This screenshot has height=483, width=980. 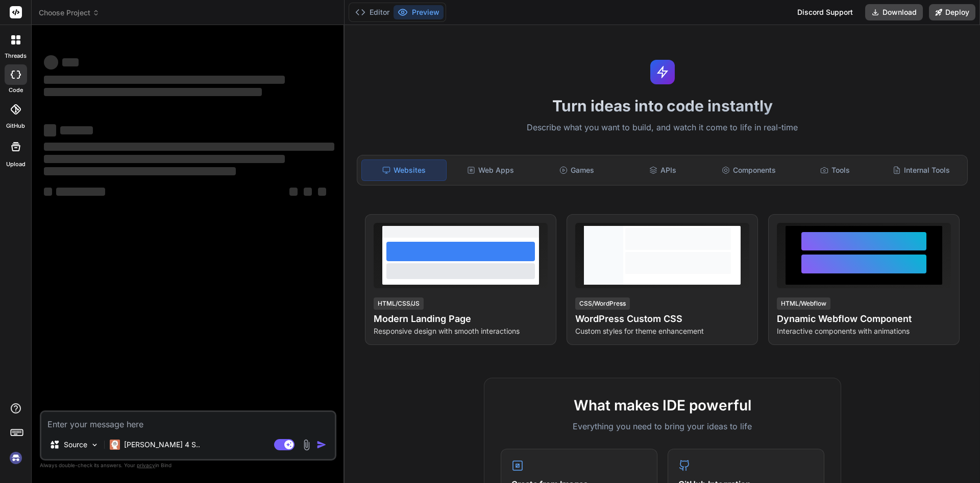 I want to click on div: Discord Support, so click(x=825, y=12).